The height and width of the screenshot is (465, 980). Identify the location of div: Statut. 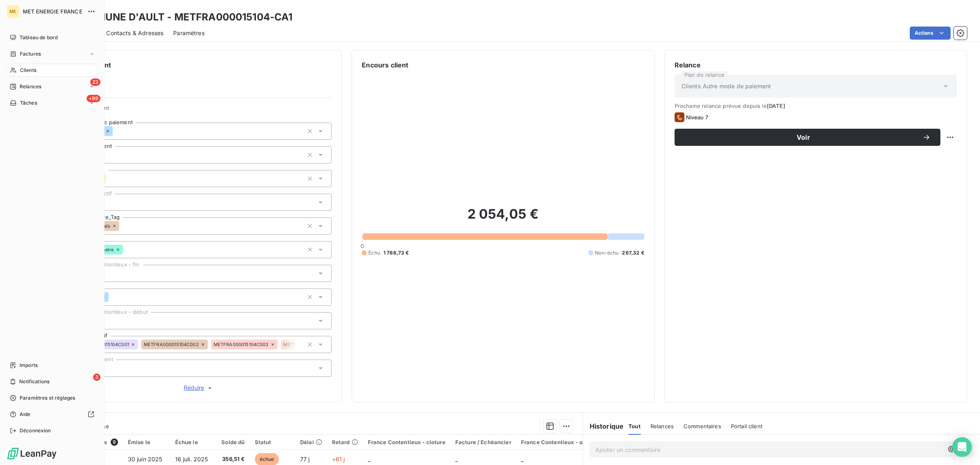
(272, 442).